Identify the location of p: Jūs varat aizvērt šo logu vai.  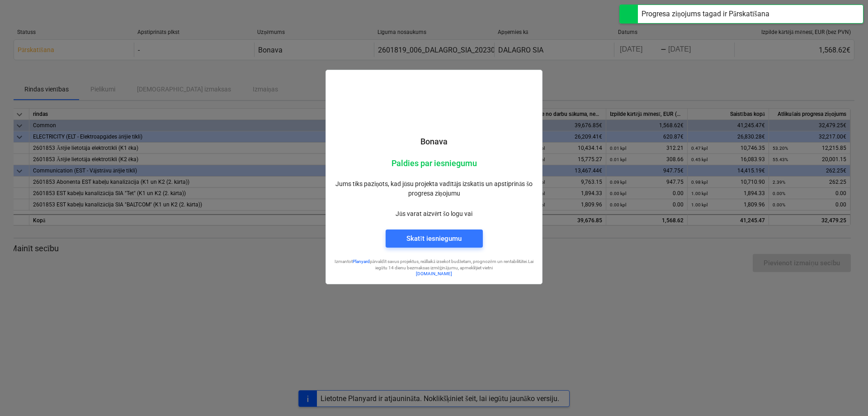
(434, 214).